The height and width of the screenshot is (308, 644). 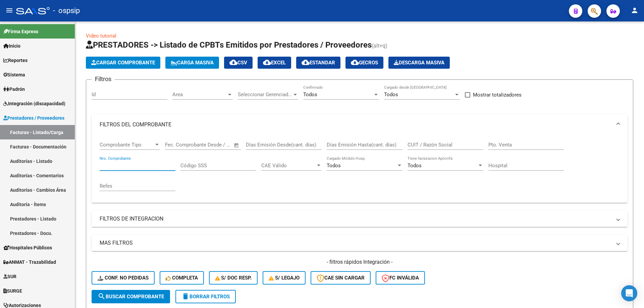 What do you see at coordinates (14, 89) in the screenshot?
I see `span: Padrón` at bounding box center [14, 89].